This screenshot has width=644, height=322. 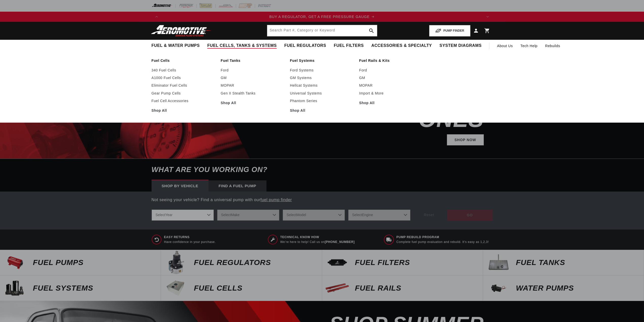 I want to click on a: Fuel Systems, so click(x=322, y=60).